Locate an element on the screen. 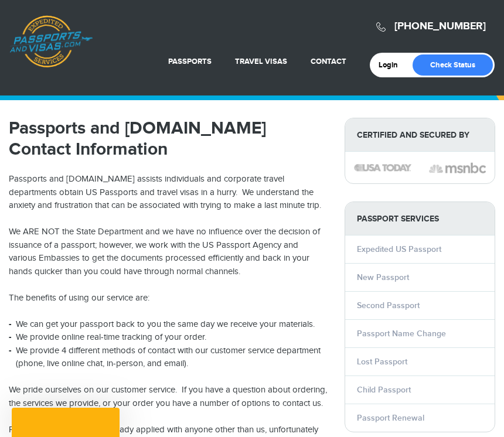 This screenshot has height=437, width=504. a: Passport Name Change is located at coordinates (402, 334).